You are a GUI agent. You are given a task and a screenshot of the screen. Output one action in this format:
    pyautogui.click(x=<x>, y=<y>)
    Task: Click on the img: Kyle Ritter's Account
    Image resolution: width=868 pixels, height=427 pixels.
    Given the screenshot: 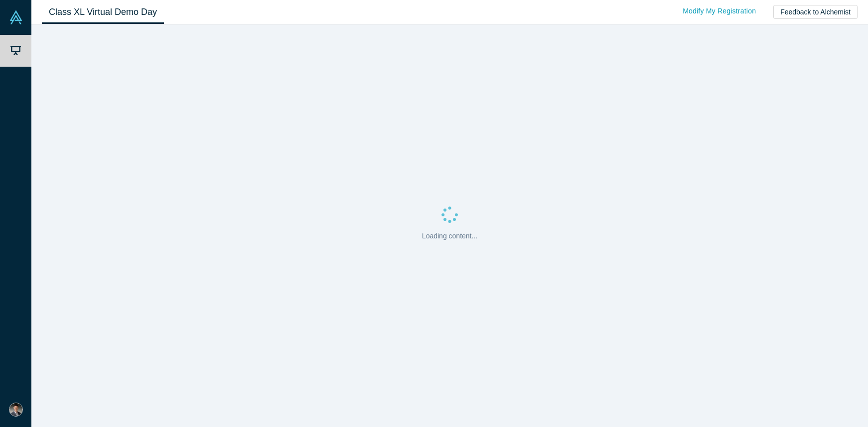 What is the action you would take?
    pyautogui.click(x=16, y=409)
    